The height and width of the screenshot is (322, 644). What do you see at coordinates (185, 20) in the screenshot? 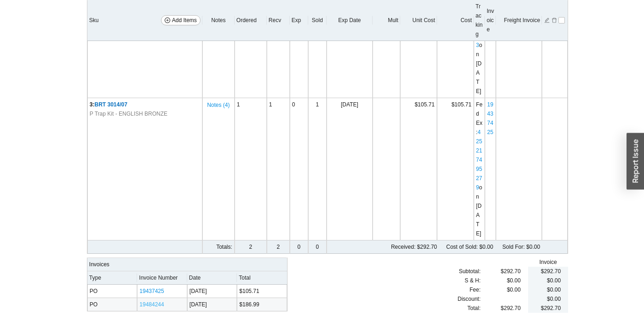
I see `span: Add Items` at bounding box center [185, 20].